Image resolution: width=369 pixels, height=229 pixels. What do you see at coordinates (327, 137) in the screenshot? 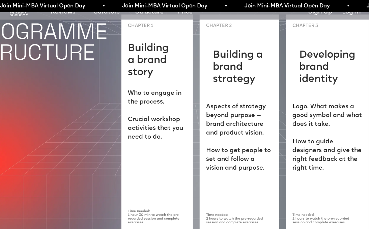
I see `p: Logo. What makes a good symbol and what does it take. How to guide designers and give the right f...` at bounding box center [327, 137].